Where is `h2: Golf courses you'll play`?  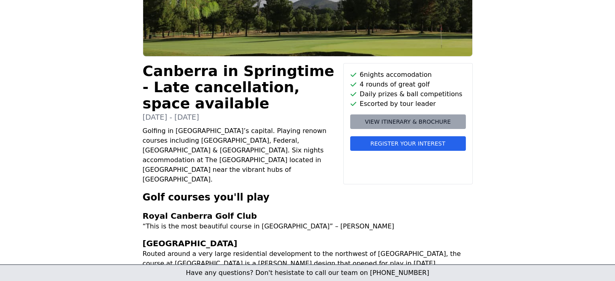 h2: Golf courses you'll play is located at coordinates (308, 197).